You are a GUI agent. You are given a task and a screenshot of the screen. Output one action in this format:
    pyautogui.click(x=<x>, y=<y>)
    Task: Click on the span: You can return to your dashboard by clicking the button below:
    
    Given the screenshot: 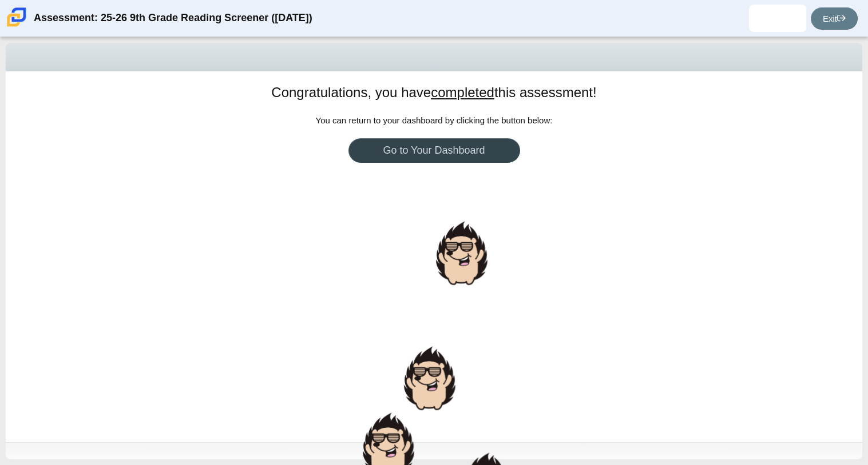 What is the action you would take?
    pyautogui.click(x=434, y=120)
    